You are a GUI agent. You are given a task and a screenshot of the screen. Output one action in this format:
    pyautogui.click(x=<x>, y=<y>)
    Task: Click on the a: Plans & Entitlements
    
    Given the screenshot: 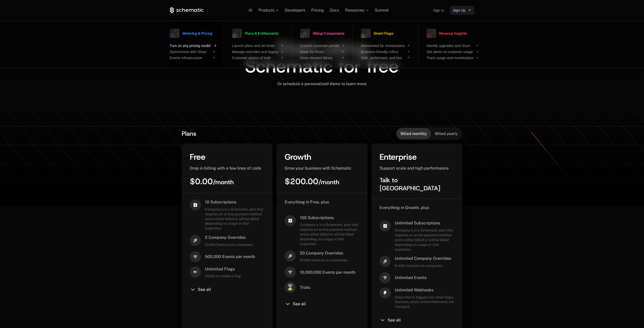 What is the action you would take?
    pyautogui.click(x=255, y=33)
    